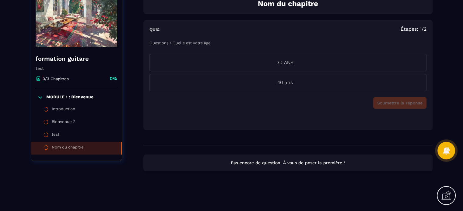 The height and width of the screenshot is (211, 463). I want to click on p: test, so click(76, 68).